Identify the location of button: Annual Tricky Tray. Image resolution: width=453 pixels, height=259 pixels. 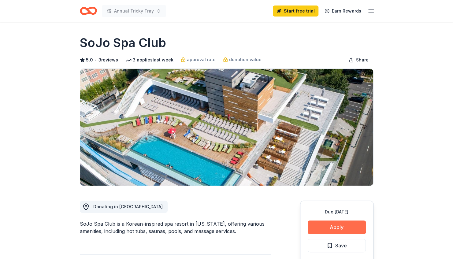
(134, 11).